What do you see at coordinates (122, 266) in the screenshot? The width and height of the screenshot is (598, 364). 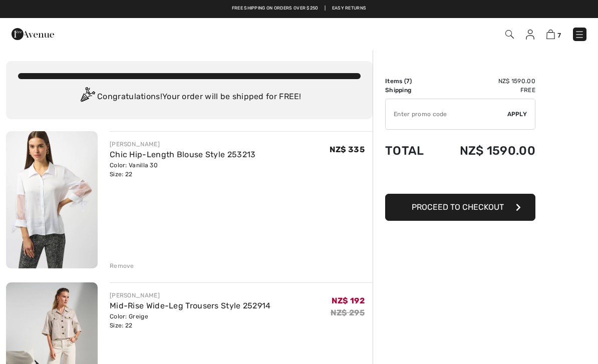 I see `div: Remove` at bounding box center [122, 266].